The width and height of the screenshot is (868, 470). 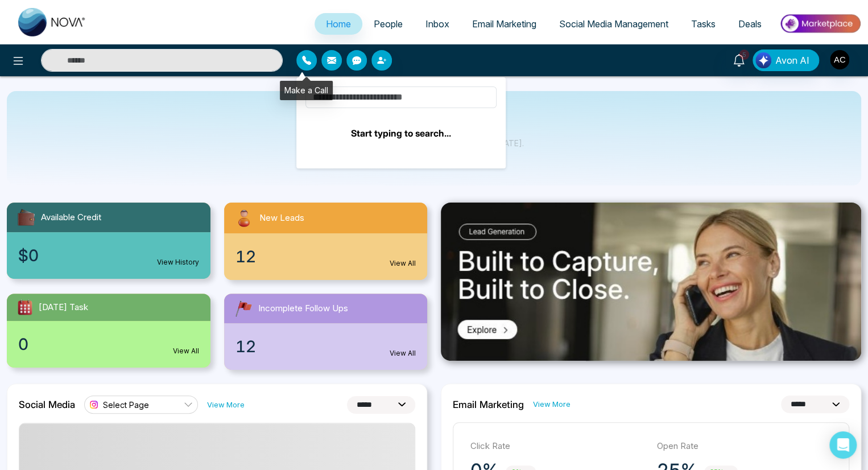 I want to click on img: Lead Flow, so click(x=763, y=60).